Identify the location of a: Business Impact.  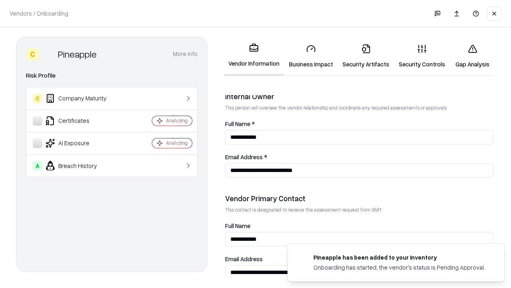
(311, 56).